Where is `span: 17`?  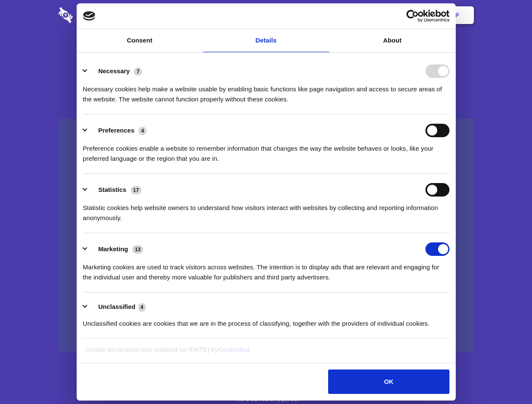
span: 17 is located at coordinates (136, 190).